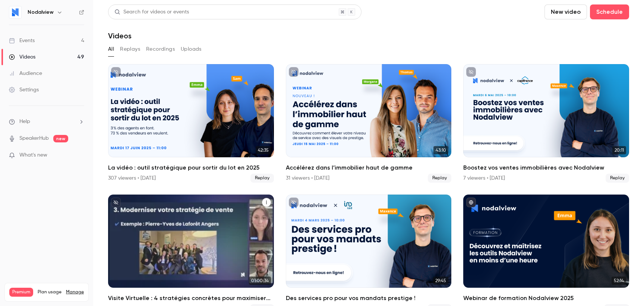 The height and width of the screenshot is (306, 644). I want to click on h2: La vidéo : outil stratégique pour sortir du lot en 2025, so click(191, 168).